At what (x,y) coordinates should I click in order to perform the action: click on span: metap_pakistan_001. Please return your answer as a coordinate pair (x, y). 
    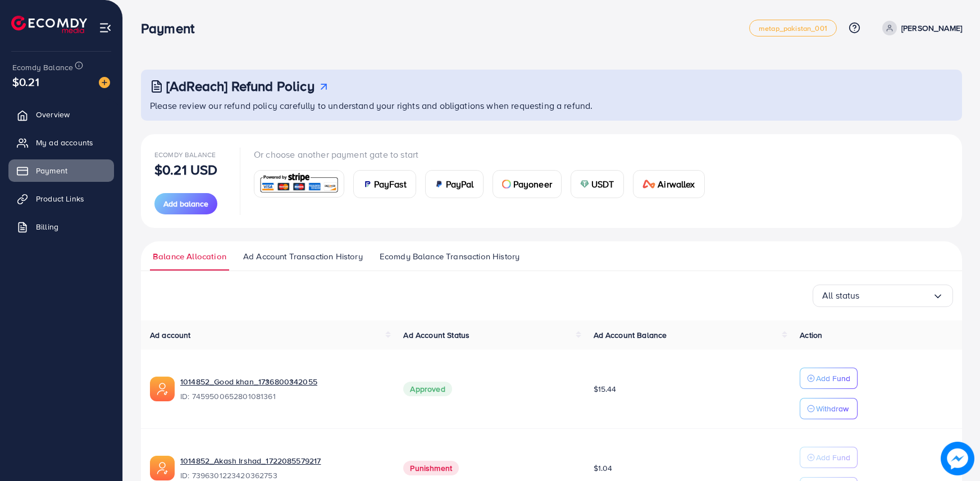
    Looking at the image, I should click on (793, 28).